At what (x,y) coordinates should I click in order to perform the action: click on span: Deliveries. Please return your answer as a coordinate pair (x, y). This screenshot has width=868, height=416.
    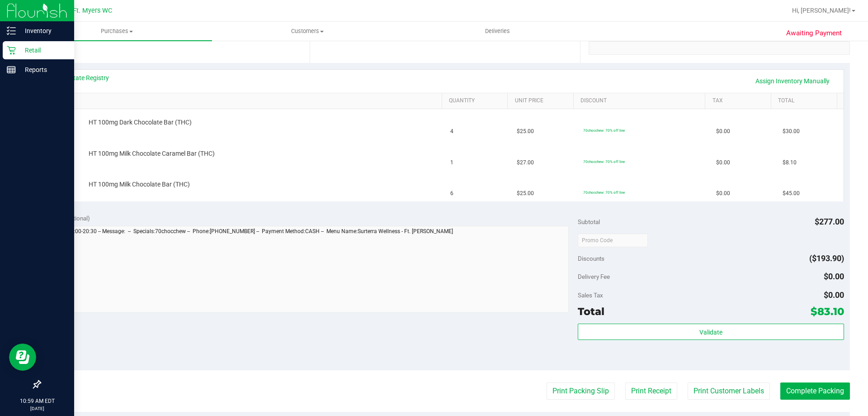
    Looking at the image, I should click on (497, 31).